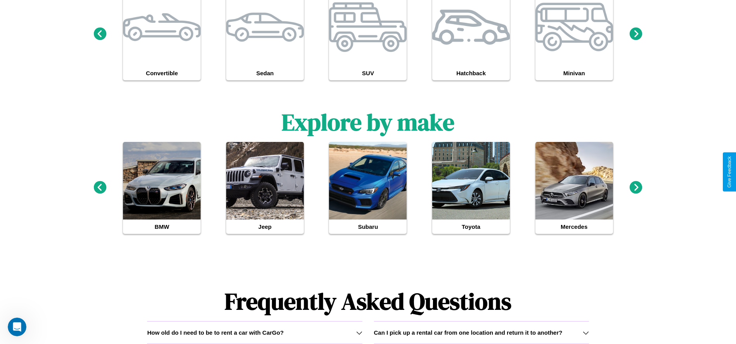 This screenshot has width=736, height=344. What do you see at coordinates (215, 333) in the screenshot?
I see `h3: How old do I need to be to rent a car with CarGo?` at bounding box center [215, 333].